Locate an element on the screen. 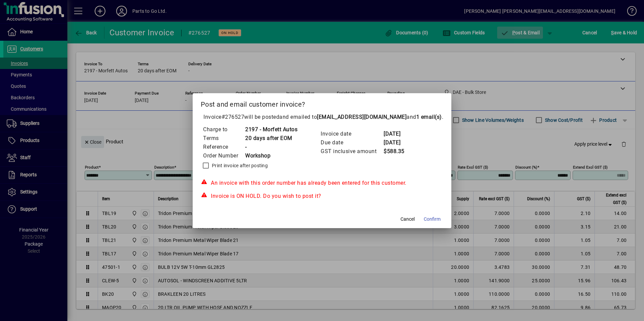 This screenshot has height=321, width=644. td: GST inclusive amount is located at coordinates (351, 152).